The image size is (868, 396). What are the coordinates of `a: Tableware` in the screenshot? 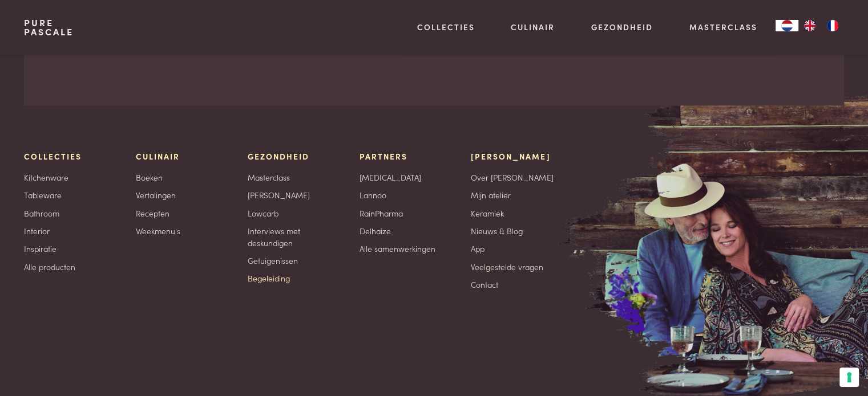 It's located at (43, 195).